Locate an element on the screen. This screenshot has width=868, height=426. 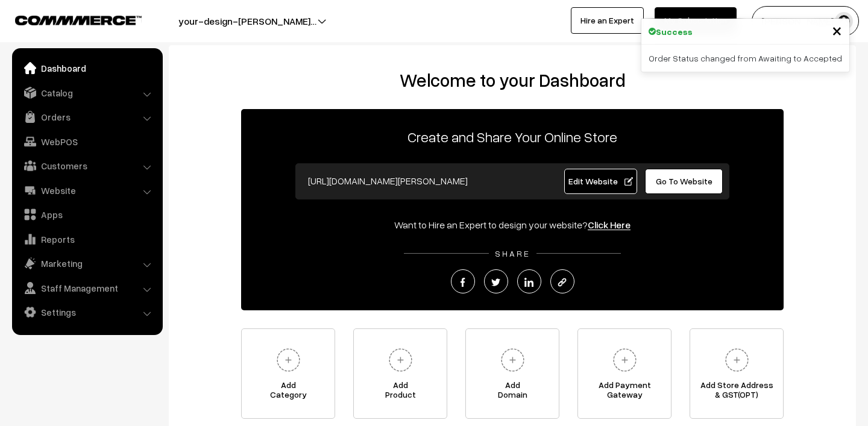
a: Marketing is located at coordinates (87, 263).